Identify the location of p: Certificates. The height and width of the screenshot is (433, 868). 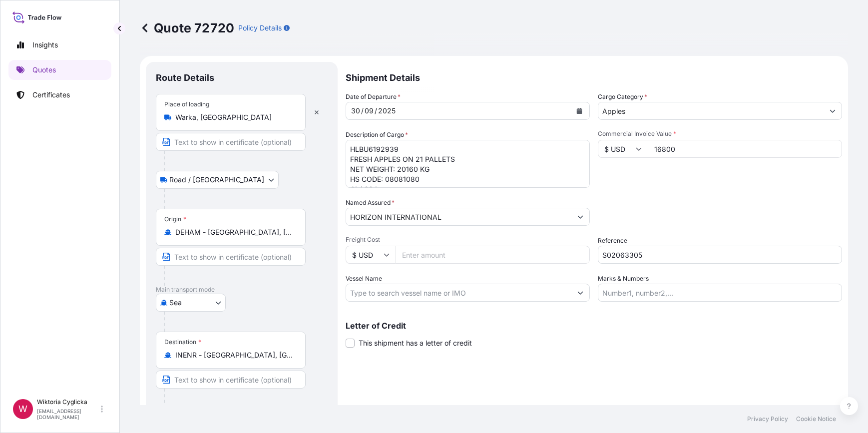
(51, 95).